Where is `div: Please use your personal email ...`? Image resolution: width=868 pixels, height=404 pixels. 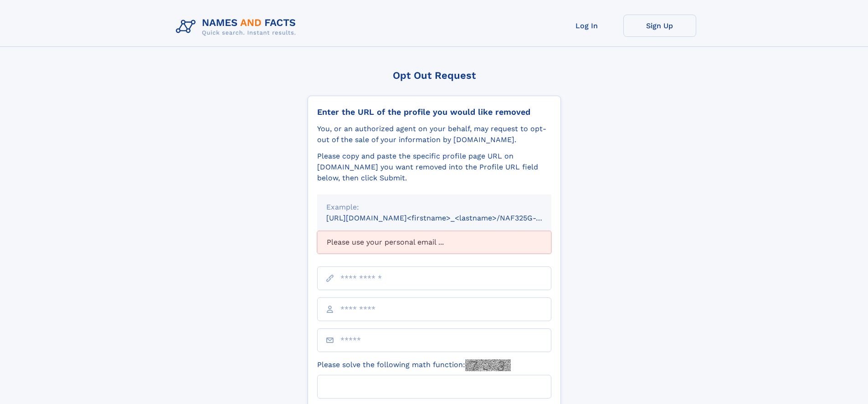
div: Please use your personal email ... is located at coordinates (434, 242).